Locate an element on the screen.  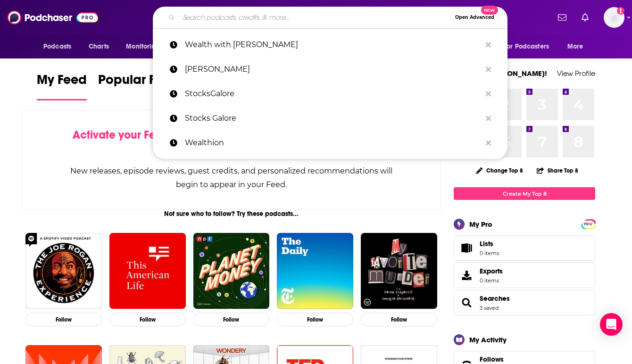
a: This American Life is located at coordinates (148, 271).